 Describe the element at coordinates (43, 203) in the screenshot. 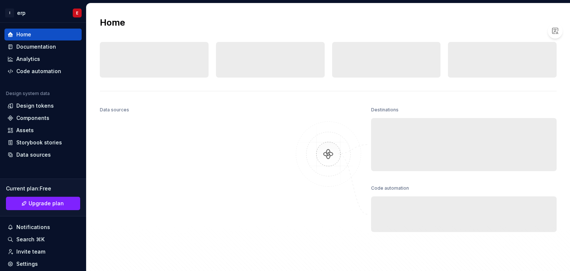

I see `a: Upgrade plan` at that location.